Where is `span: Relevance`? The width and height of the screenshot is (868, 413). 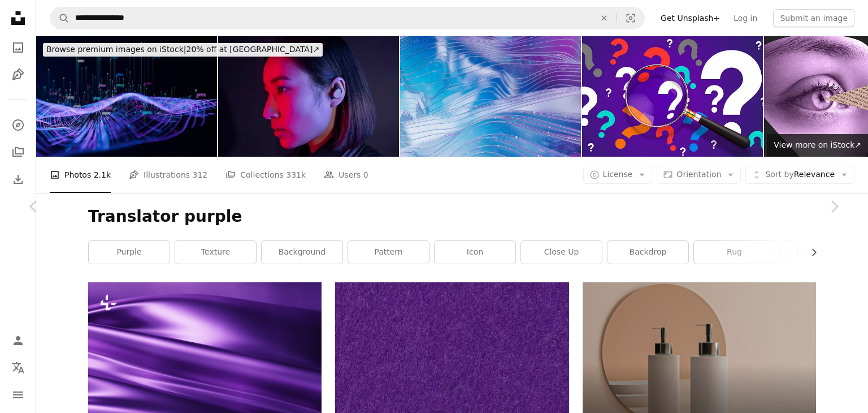
span: Relevance is located at coordinates (800, 175).